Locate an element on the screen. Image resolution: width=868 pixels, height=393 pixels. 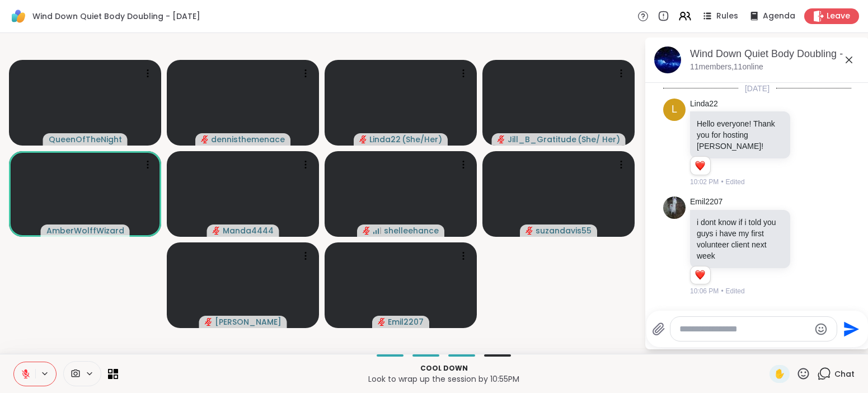
p: Look to wrap up the session by 10:55PM is located at coordinates (444, 379).